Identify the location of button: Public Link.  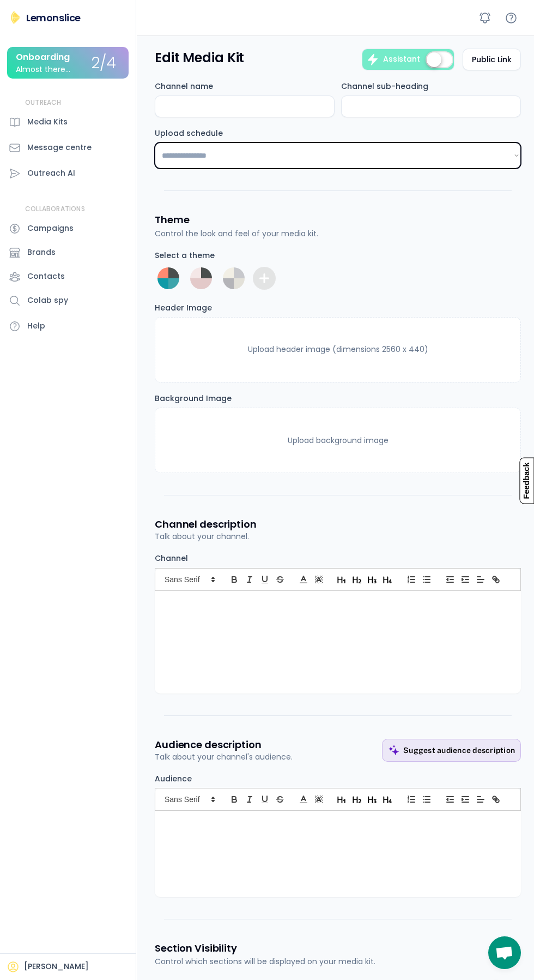
(492, 59).